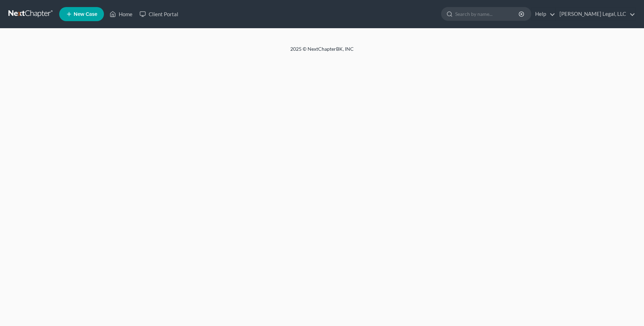 This screenshot has height=326, width=644. Describe the element at coordinates (121, 14) in the screenshot. I see `a: Home` at that location.